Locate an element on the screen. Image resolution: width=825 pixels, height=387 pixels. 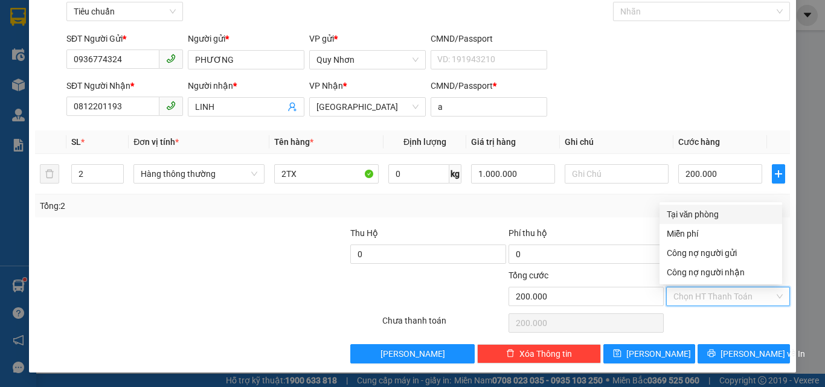
span: Cước hàng is located at coordinates (699, 142).